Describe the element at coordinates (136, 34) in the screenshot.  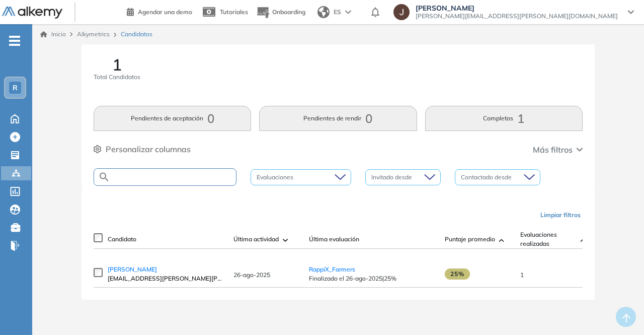
I see `span: Candidatos` at that location.